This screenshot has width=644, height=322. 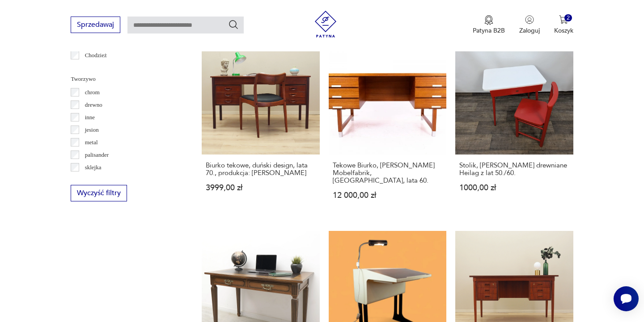 What do you see at coordinates (260, 127) in the screenshot?
I see `a: Biurko tekowe, duński design, lata 70., produkcja: DaniaBiurko tekowe, duński design, lata 70., p...` at bounding box center [260, 127].